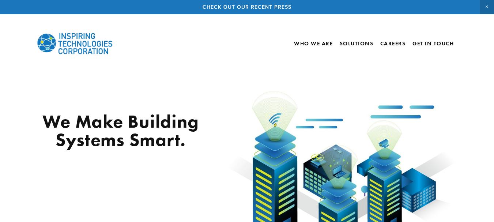 This screenshot has height=222, width=494. What do you see at coordinates (313, 43) in the screenshot?
I see `a: Who We Are` at bounding box center [313, 43].